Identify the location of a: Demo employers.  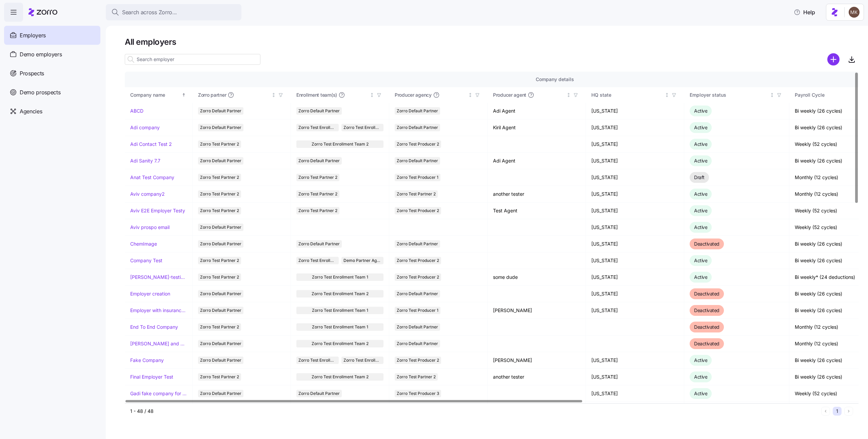
(53, 54).